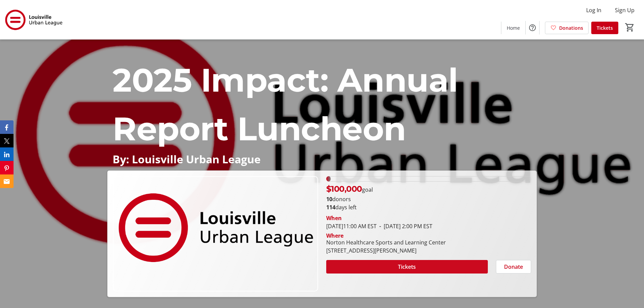 The height and width of the screenshot is (308, 644). I want to click on img: Louisville Urban League's Logo, so click(34, 19).